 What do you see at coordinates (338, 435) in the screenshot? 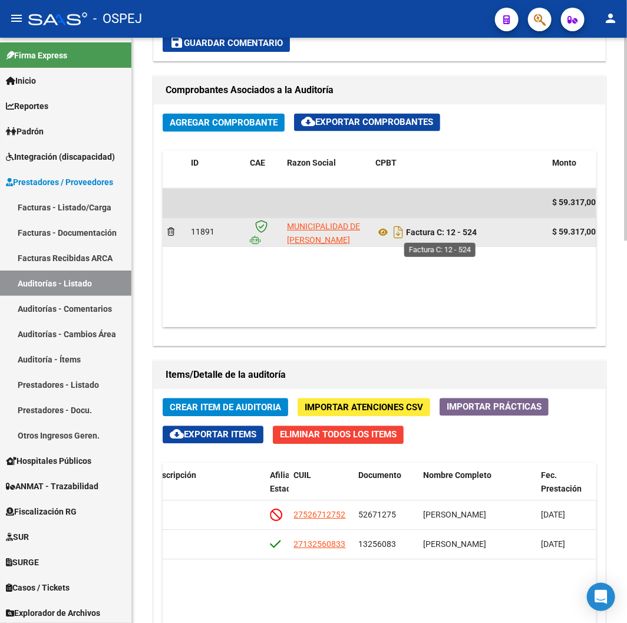
I see `span: Eliminar Todos los Items` at bounding box center [338, 435].